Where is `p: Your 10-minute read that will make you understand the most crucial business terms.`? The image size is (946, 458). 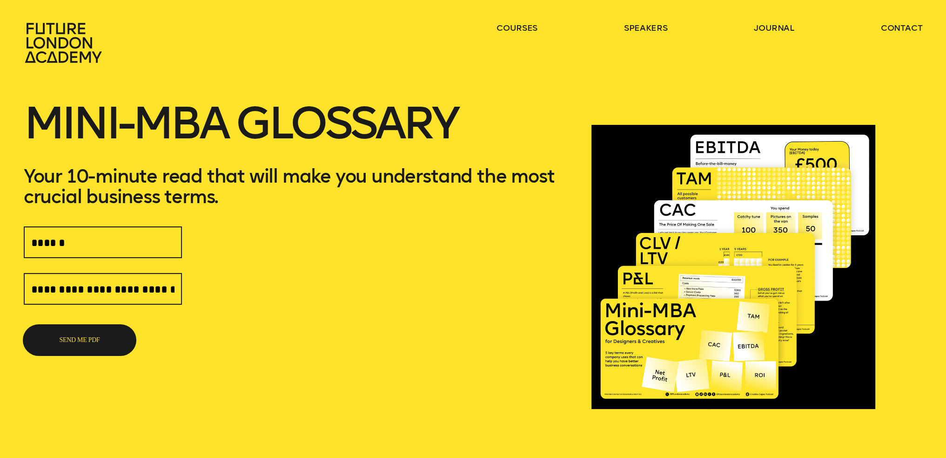
p: Your 10-minute read that will make you understand the most crucial business terms. is located at coordinates (296, 186).